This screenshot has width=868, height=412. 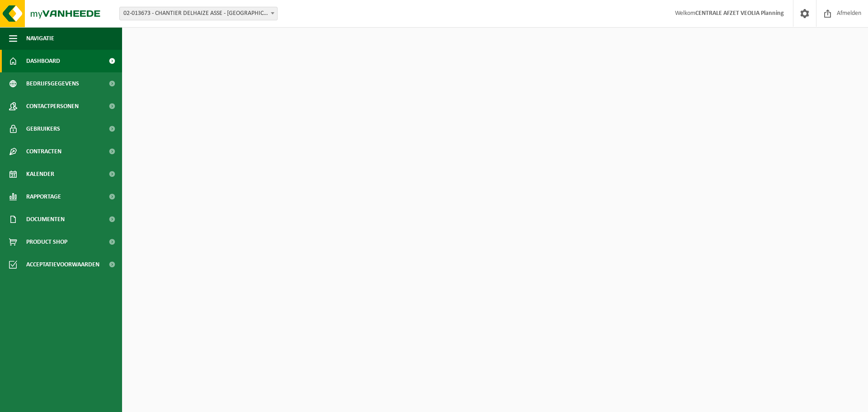 What do you see at coordinates (52, 106) in the screenshot?
I see `span: Contactpersonen` at bounding box center [52, 106].